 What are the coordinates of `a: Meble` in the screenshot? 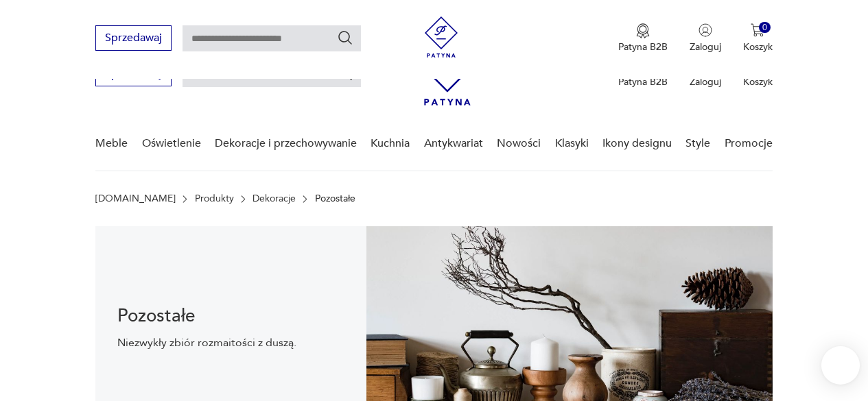 It's located at (111, 143).